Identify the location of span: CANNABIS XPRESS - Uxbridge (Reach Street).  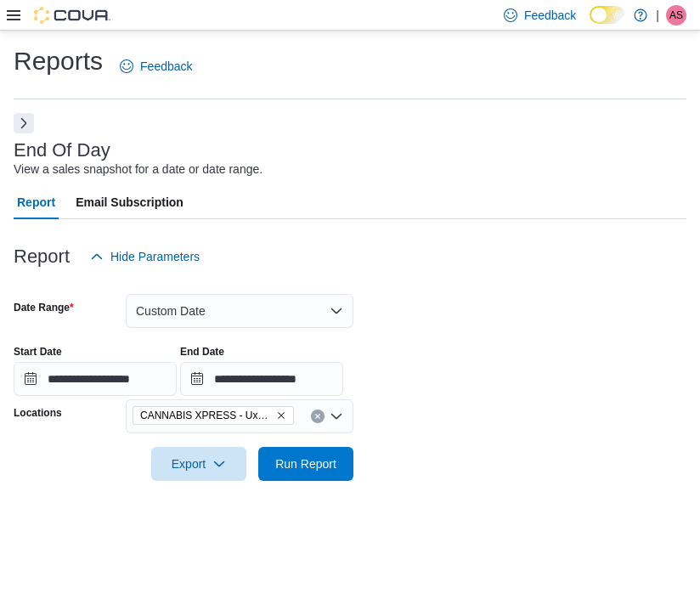
(213, 415).